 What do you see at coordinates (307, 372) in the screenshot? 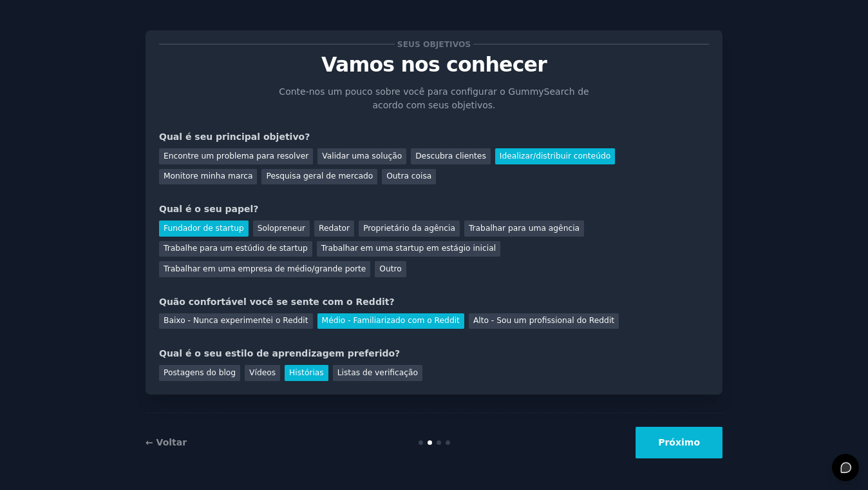
I see `font: Histórias` at bounding box center [307, 372].